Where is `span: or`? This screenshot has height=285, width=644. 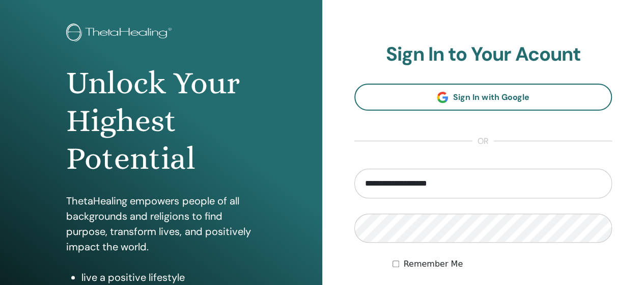 span: or is located at coordinates (484, 141).